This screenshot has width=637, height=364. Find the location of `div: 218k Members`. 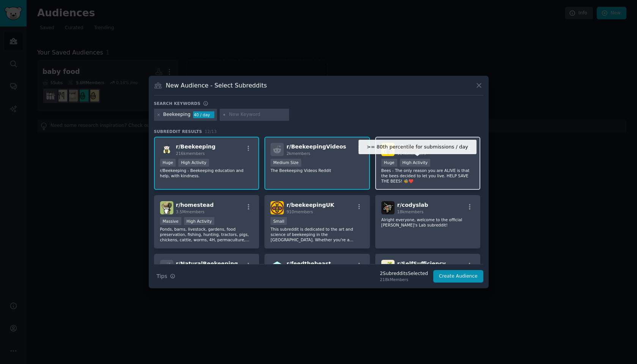

div: 218k Members is located at coordinates (403, 280).